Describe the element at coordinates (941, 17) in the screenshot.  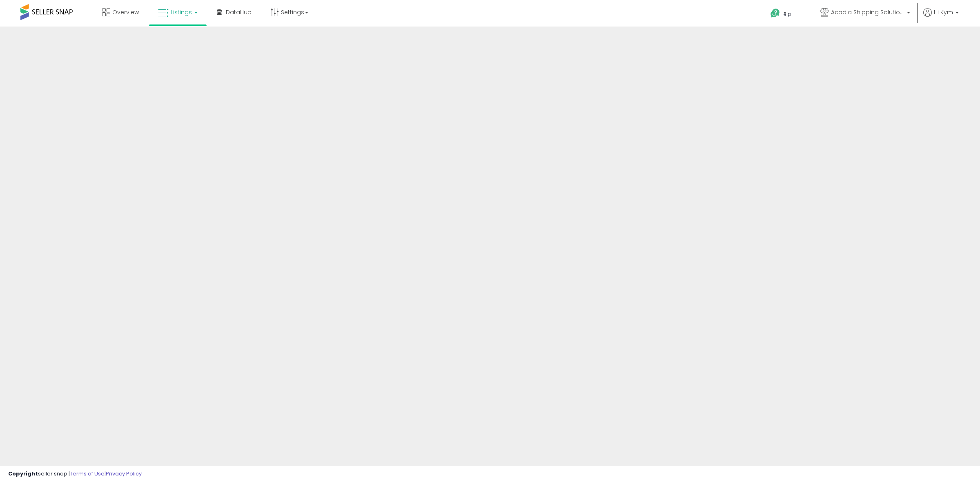
I see `a: Hi Kym` at that location.